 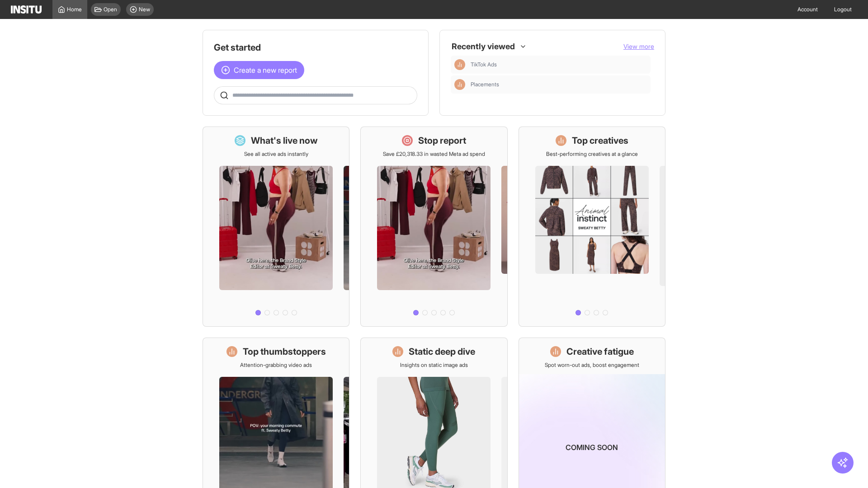 I want to click on a: Stop reportSave £20,318.33 in wasted Meta ad spend, so click(x=434, y=226).